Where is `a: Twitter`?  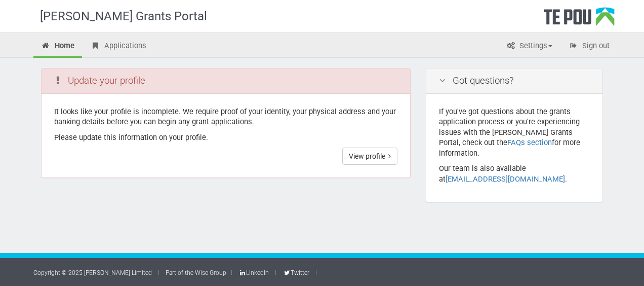
a: Twitter is located at coordinates (296, 272).